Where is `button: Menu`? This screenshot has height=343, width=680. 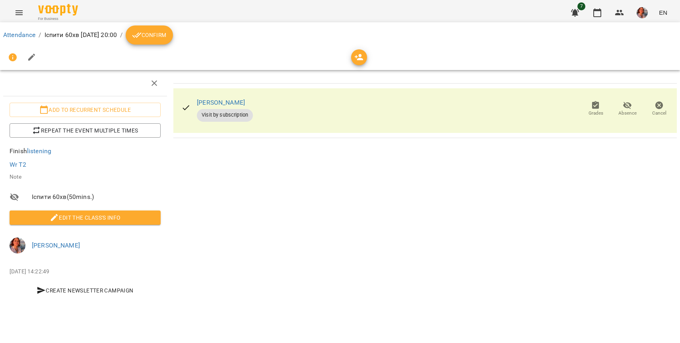 button: Menu is located at coordinates (19, 13).